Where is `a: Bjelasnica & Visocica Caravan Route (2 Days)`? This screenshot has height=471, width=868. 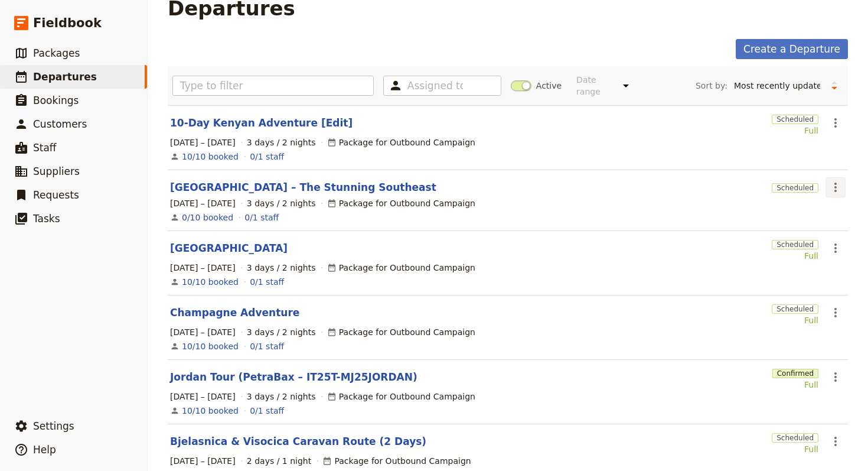
a: Bjelasnica & Visocica Caravan Route (2 Days) is located at coordinates (298, 441).